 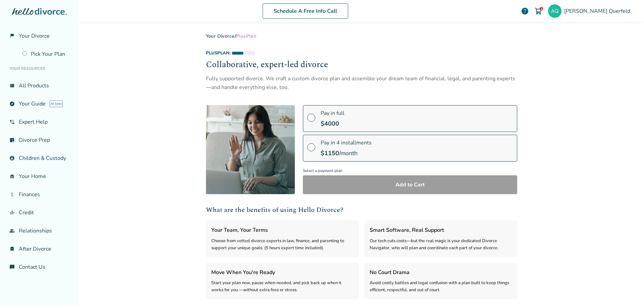 I want to click on span: Plus Plan, so click(x=246, y=36).